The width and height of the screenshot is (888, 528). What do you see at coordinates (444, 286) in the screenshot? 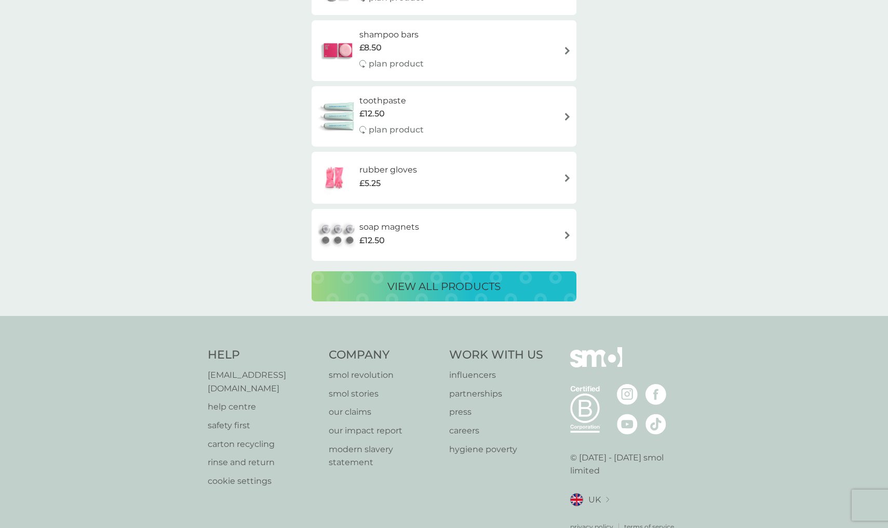
I see `p: view all products` at bounding box center [444, 286].